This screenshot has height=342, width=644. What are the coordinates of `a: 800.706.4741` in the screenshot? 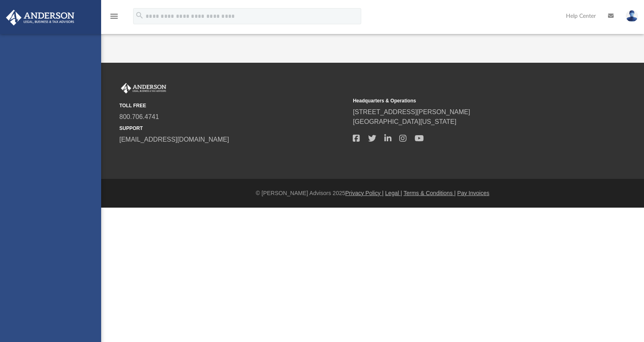 It's located at (139, 116).